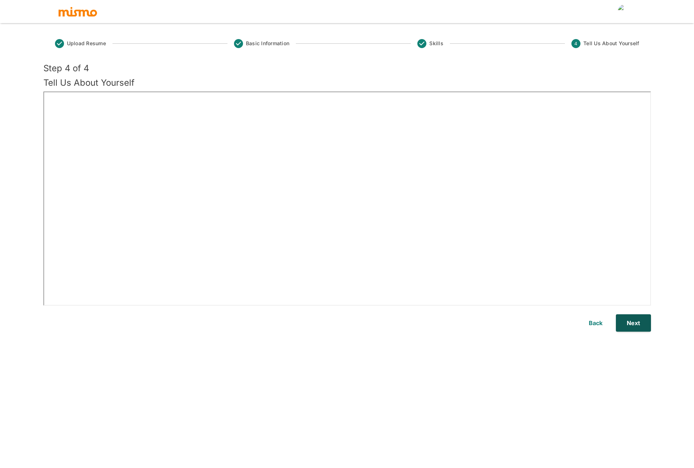 Image resolution: width=694 pixels, height=468 pixels. Describe the element at coordinates (595, 323) in the screenshot. I see `button: Back` at that location.